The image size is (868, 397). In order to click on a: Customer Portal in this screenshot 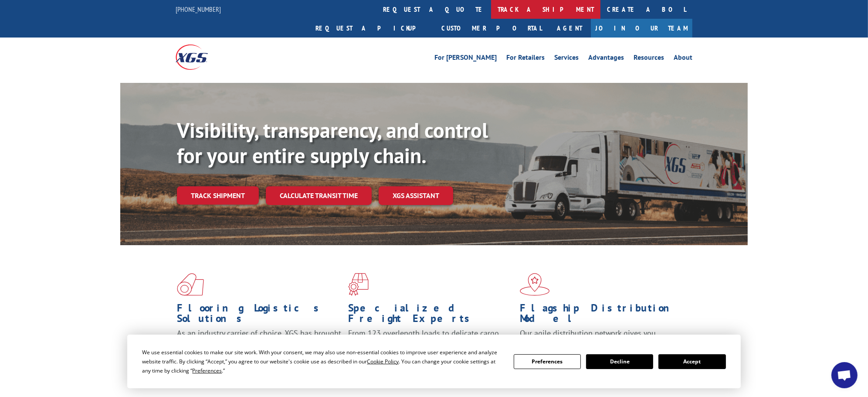, I will do `click(492, 28)`.